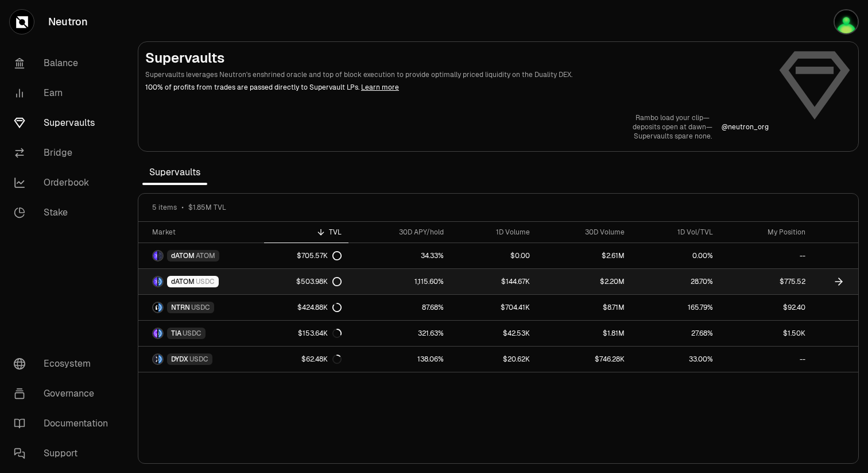 This screenshot has height=473, width=868. I want to click on div: 1D Volume, so click(493, 232).